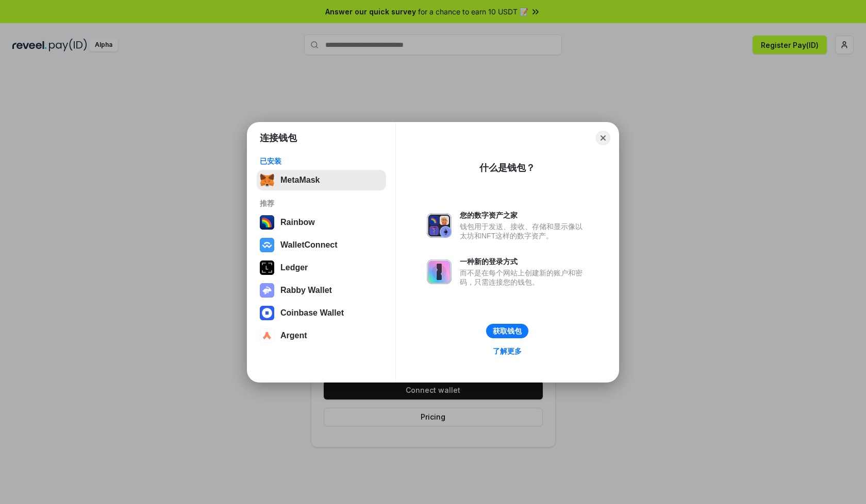 The width and height of the screenshot is (866, 504). Describe the element at coordinates (321, 268) in the screenshot. I see `button: Ledger` at that location.